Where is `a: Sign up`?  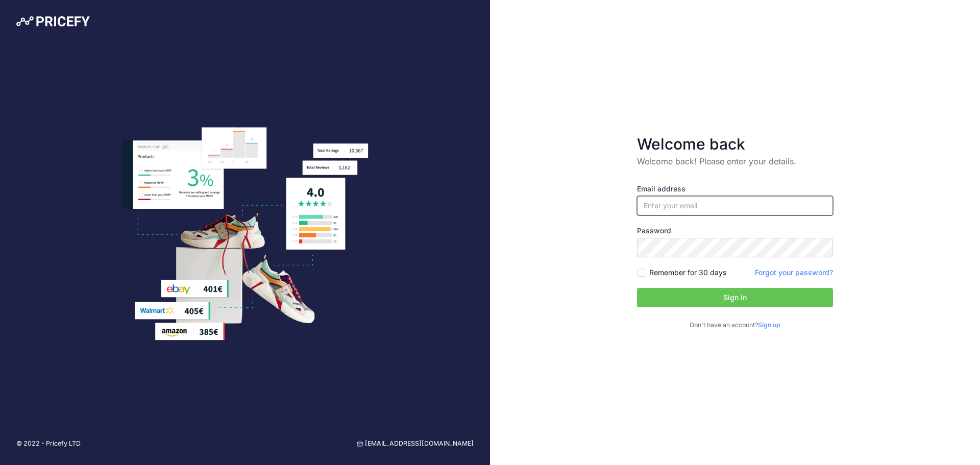 a: Sign up is located at coordinates (769, 325).